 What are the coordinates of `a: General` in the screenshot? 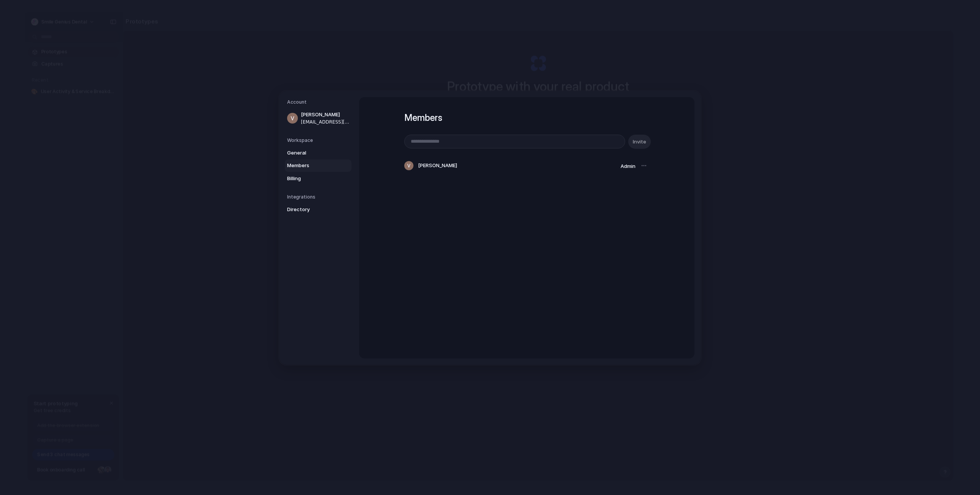 It's located at (318, 153).